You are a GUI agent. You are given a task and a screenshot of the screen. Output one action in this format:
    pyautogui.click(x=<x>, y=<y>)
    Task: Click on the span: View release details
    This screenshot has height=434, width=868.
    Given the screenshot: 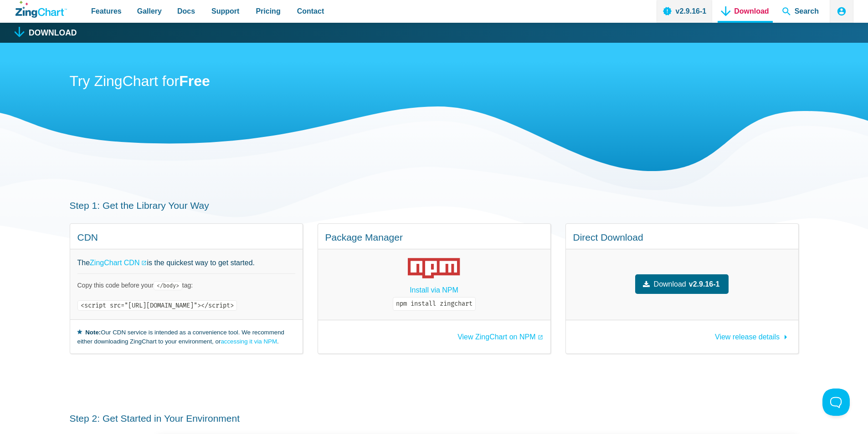 What is the action you would take?
    pyautogui.click(x=747, y=336)
    